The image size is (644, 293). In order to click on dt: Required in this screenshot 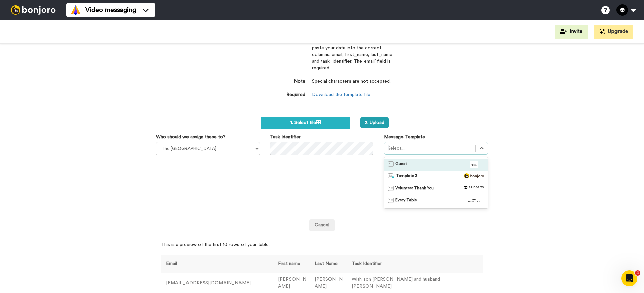, I will do `click(278, 95)`.